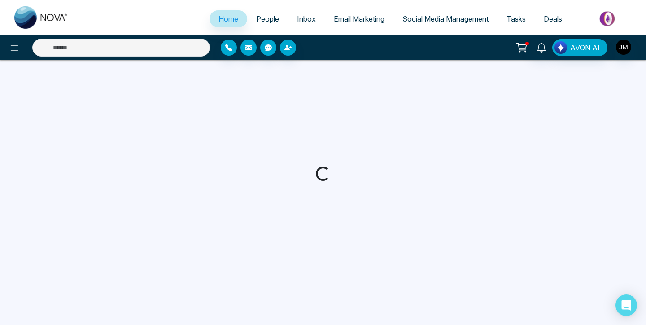  I want to click on span: Tasks, so click(516, 19).